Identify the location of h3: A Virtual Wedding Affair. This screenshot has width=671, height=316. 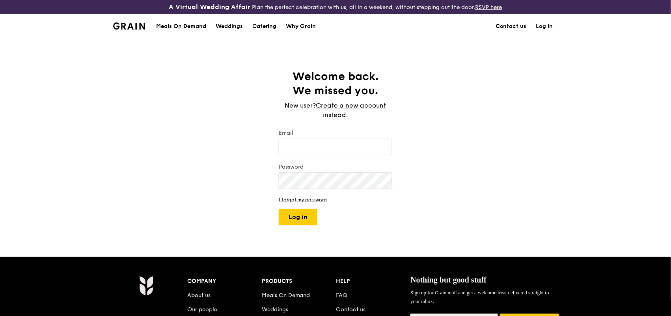
(210, 7).